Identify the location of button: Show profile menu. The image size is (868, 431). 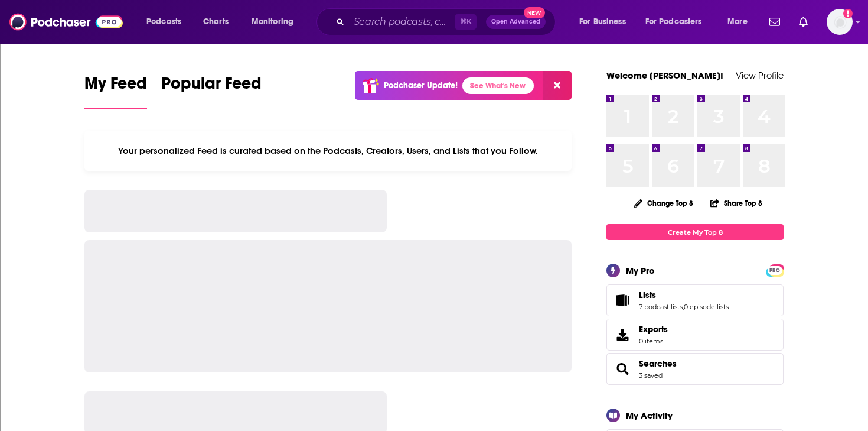
(839, 21).